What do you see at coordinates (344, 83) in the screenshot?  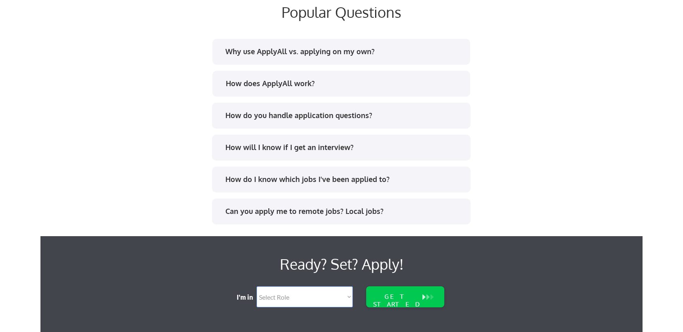 I see `div: How does ApplyAll work?` at bounding box center [344, 83].